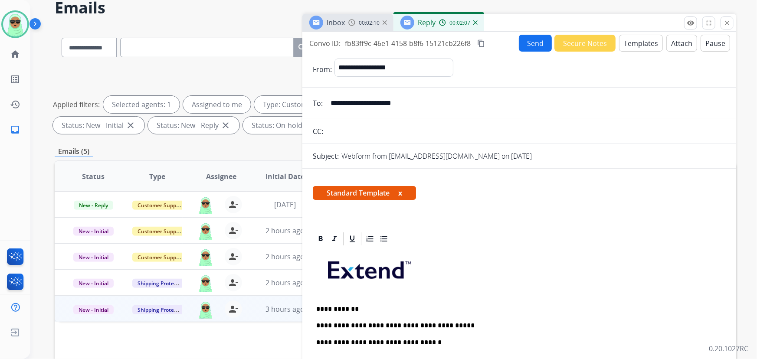 The image size is (757, 359). What do you see at coordinates (15, 54) in the screenshot?
I see `mat-icon: home` at bounding box center [15, 54].